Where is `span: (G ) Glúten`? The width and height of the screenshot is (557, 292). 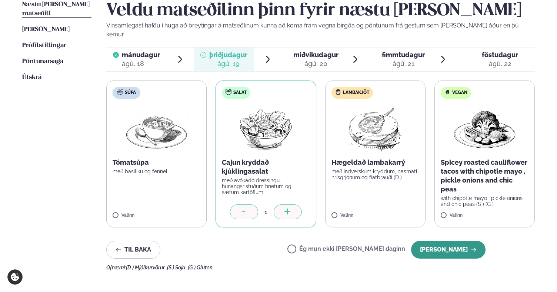
span: (G ) Glúten is located at coordinates (200, 267).